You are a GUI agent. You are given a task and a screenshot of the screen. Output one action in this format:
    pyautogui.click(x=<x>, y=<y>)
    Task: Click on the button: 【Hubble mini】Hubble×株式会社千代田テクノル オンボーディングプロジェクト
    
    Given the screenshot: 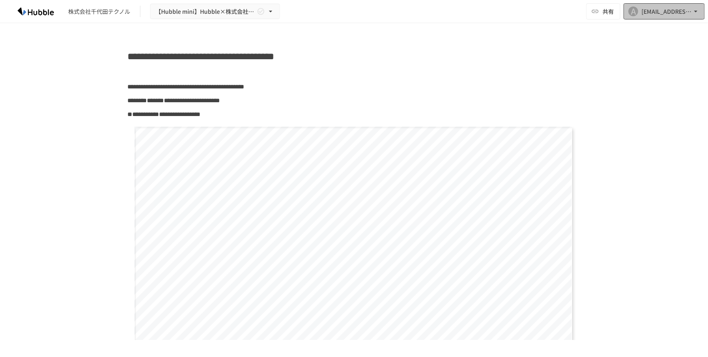 What is the action you would take?
    pyautogui.click(x=215, y=11)
    